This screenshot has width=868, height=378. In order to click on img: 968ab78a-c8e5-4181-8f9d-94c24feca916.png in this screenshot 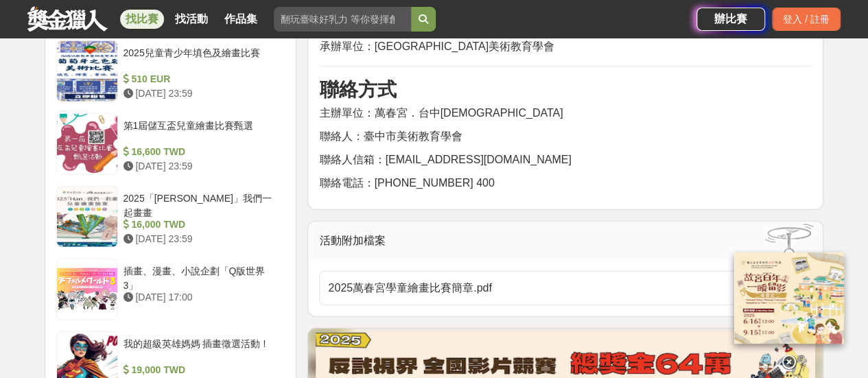, I will do `click(790, 298)`.